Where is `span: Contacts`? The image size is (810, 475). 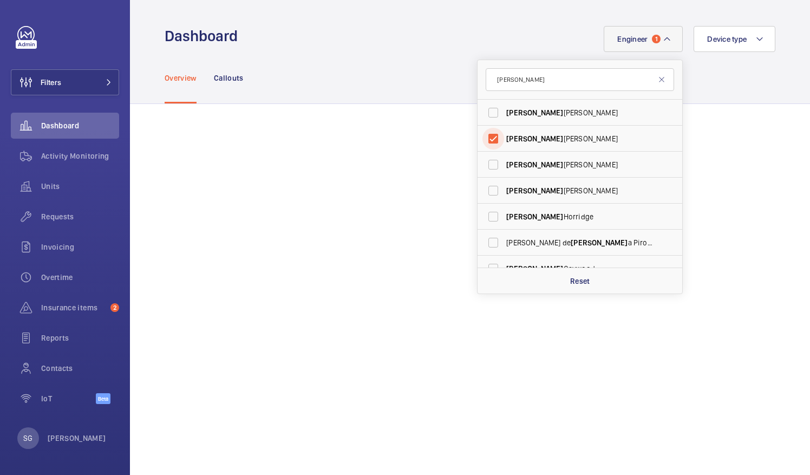
span: Contacts is located at coordinates (80, 368).